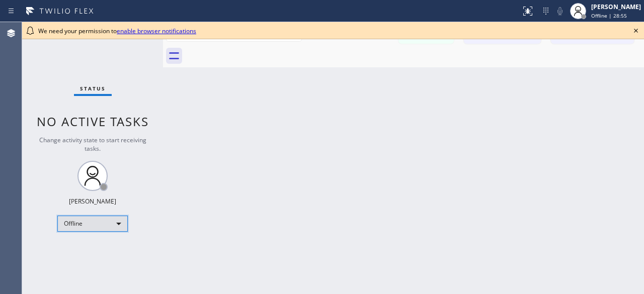 The height and width of the screenshot is (294, 644). Describe the element at coordinates (93, 144) in the screenshot. I see `span: Change activity state to start receiving tasks.` at that location.